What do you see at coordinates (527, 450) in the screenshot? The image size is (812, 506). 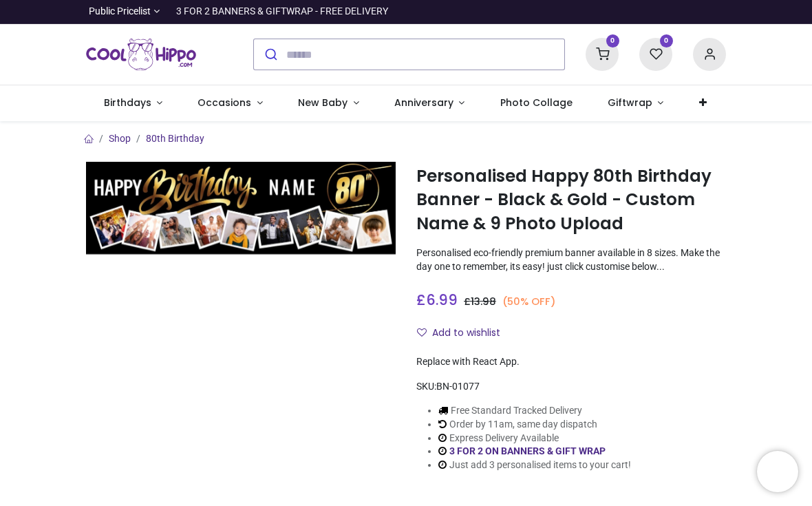 I see `a: 3 FOR 2 ON BANNERS & GIFT WRAP` at bounding box center [527, 450].